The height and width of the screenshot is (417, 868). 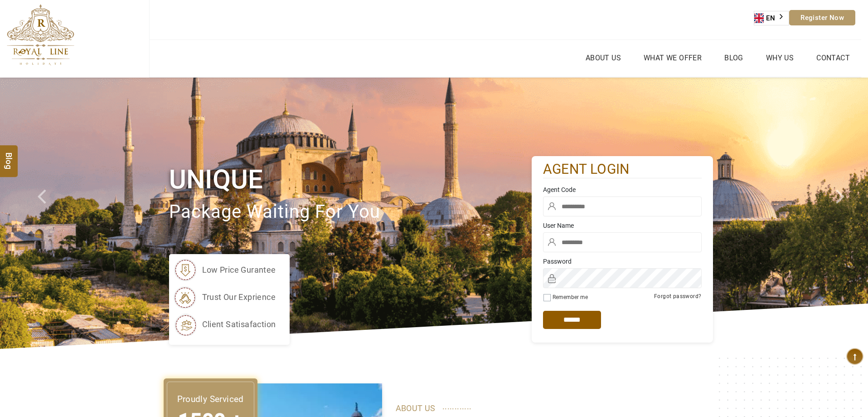 What do you see at coordinates (734, 58) in the screenshot?
I see `a: Blog` at bounding box center [734, 58].